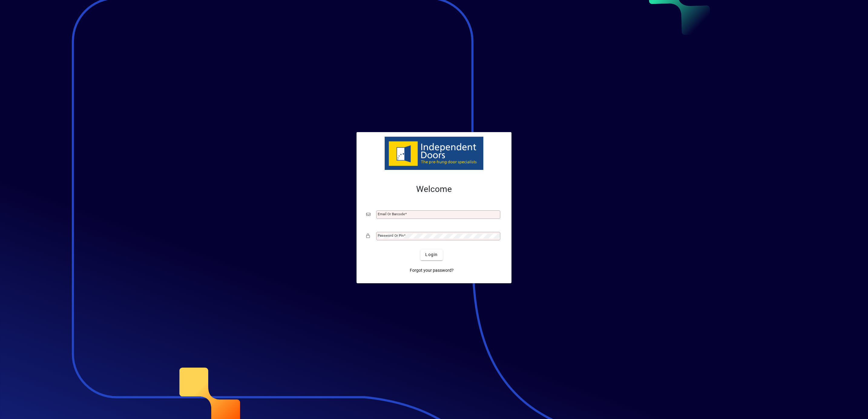 This screenshot has width=868, height=419. I want to click on a: Forgot your password?, so click(432, 271).